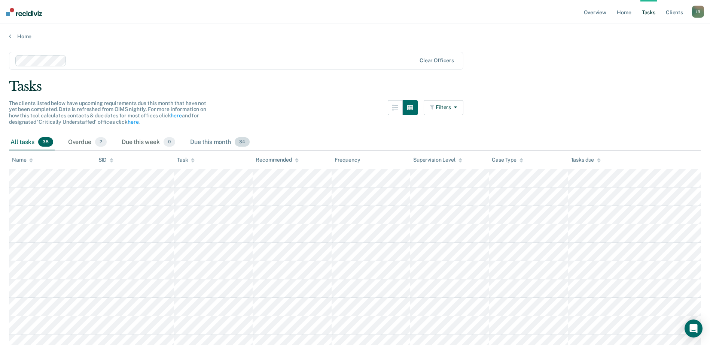  I want to click on div: Overdue2, so click(87, 142).